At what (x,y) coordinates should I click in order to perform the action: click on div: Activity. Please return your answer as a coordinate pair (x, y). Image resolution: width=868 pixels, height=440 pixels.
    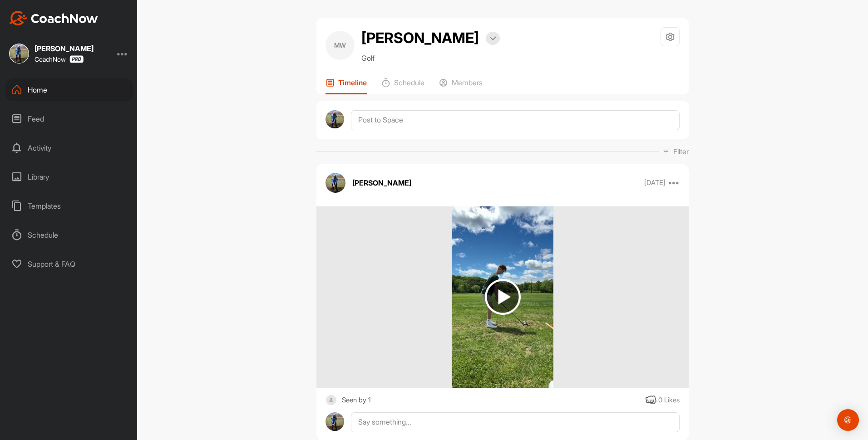
    Looking at the image, I should click on (69, 148).